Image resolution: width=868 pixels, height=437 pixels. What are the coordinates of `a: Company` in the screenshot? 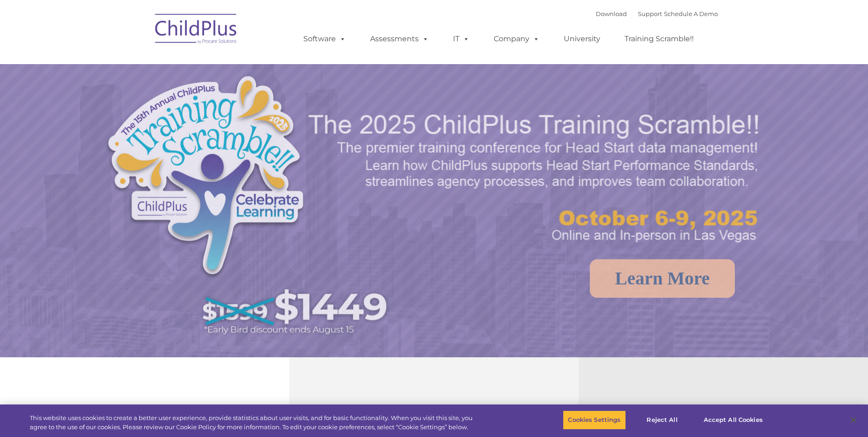 It's located at (516, 39).